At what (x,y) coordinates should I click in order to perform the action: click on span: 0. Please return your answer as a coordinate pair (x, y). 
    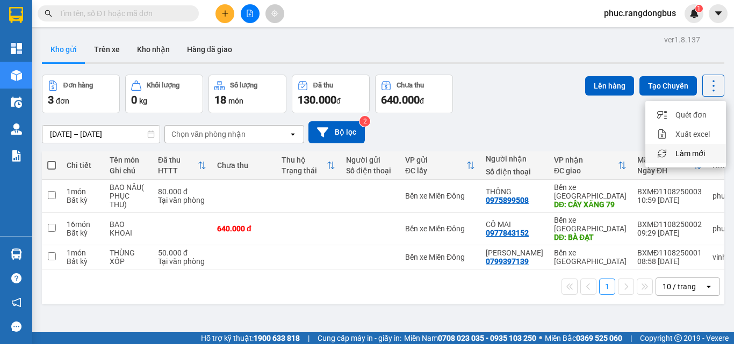
    Looking at the image, I should click on (134, 100).